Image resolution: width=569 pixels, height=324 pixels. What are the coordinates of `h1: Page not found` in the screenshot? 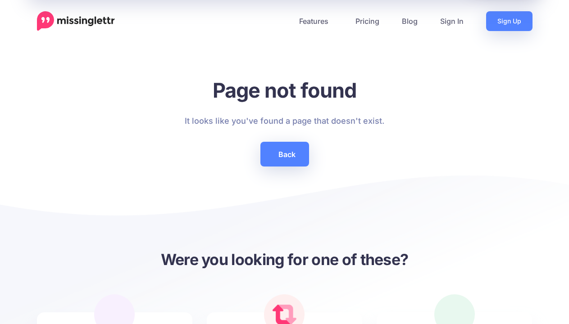 It's located at (284, 90).